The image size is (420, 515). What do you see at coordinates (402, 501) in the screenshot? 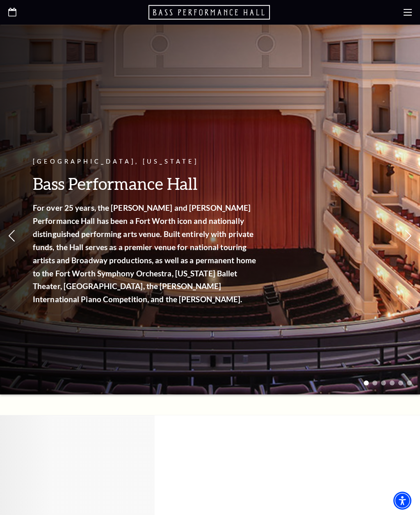
I see `div: Accessibility Menu` at bounding box center [402, 501].